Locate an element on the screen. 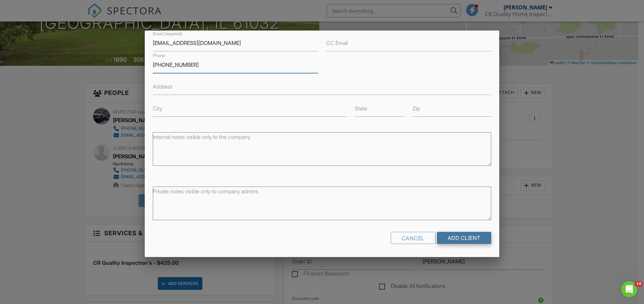  label: Address is located at coordinates (163, 86).